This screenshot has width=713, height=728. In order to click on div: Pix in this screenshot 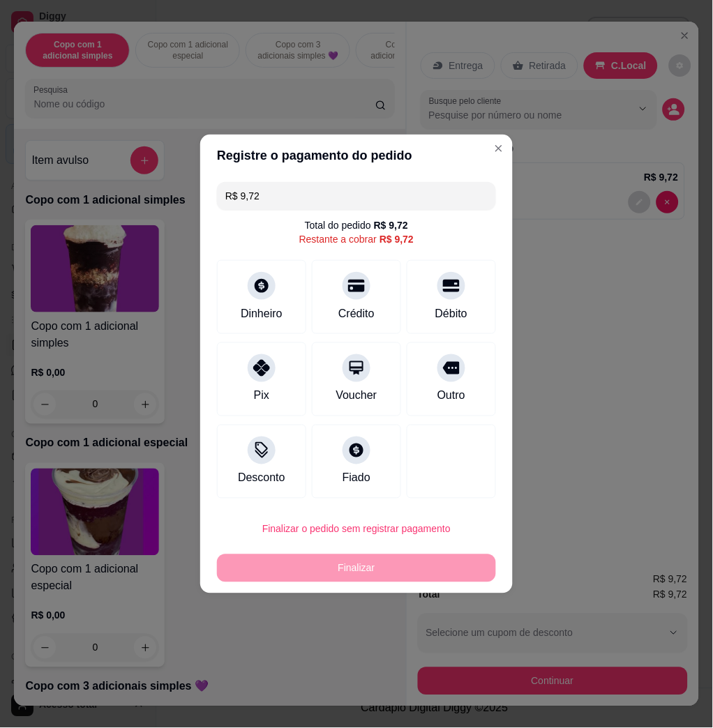, I will do `click(262, 396)`.